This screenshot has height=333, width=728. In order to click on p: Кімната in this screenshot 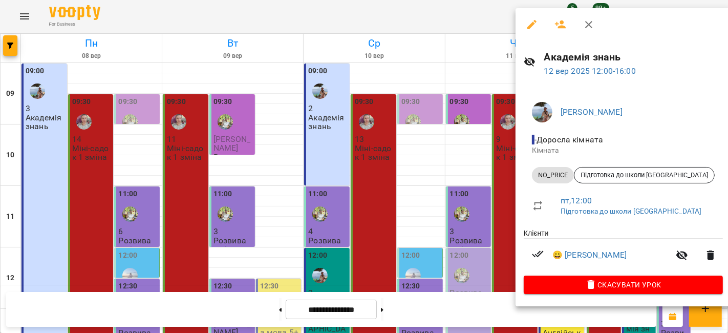, I will do `click(623, 151)`.